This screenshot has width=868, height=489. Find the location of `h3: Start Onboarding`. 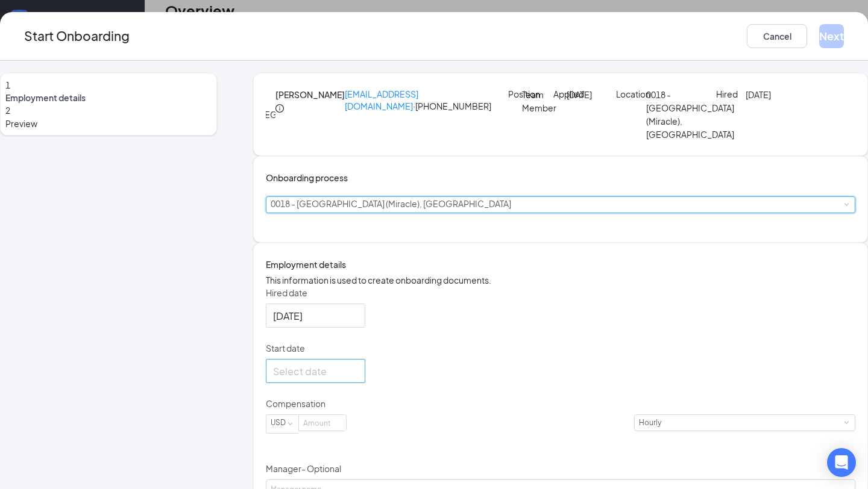

h3: Start Onboarding is located at coordinates (76, 36).